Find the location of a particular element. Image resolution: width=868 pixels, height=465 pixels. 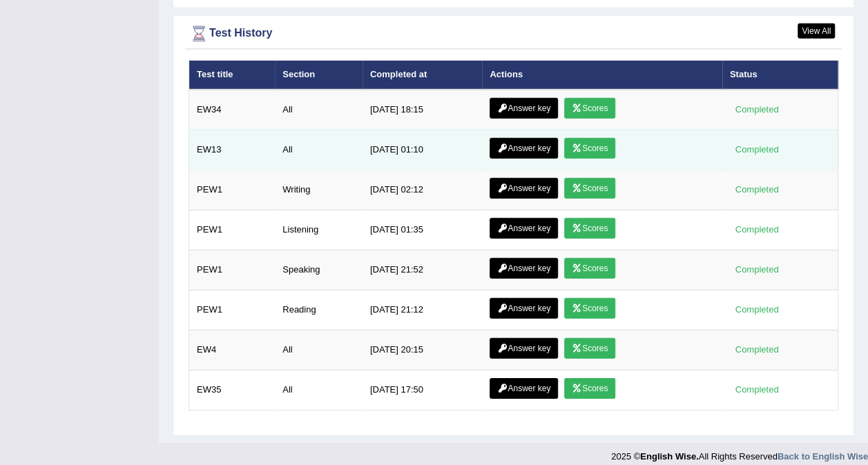

th: Actions is located at coordinates (602, 75).